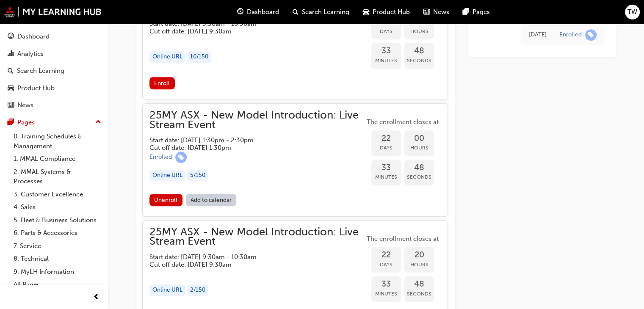 The width and height of the screenshot is (644, 309). Describe the element at coordinates (211, 200) in the screenshot. I see `a: Add to calendar` at that location.